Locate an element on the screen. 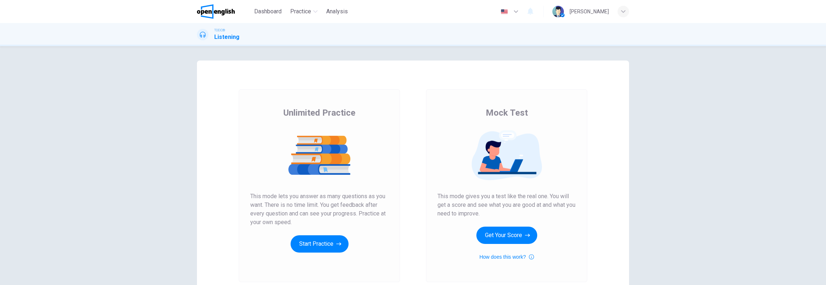 The width and height of the screenshot is (826, 285). img: Profile picture is located at coordinates (558, 12).